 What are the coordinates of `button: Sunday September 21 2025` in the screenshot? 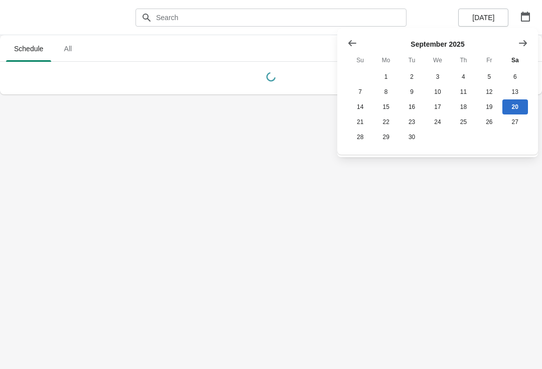 It's located at (360, 122).